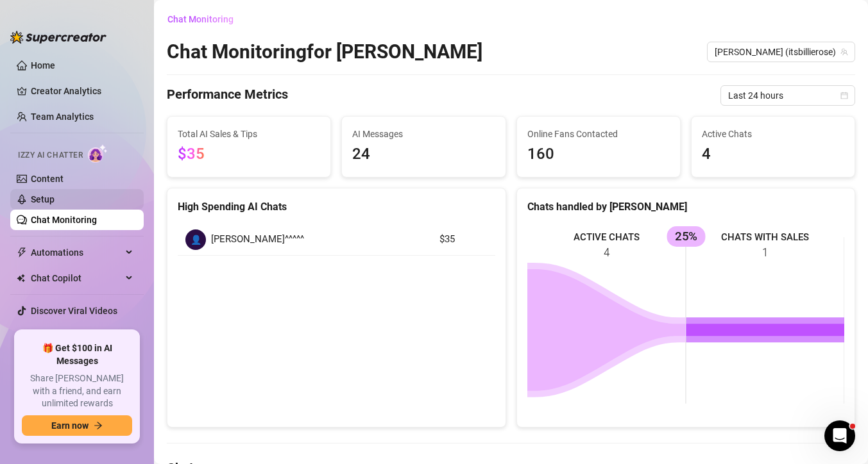 Image resolution: width=868 pixels, height=464 pixels. What do you see at coordinates (77, 426) in the screenshot?
I see `button: Earn nowarrow-right` at bounding box center [77, 426].